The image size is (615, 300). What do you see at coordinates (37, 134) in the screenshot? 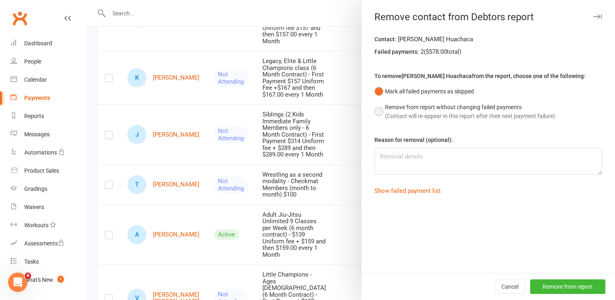
I see `div: Messages` at bounding box center [37, 134].